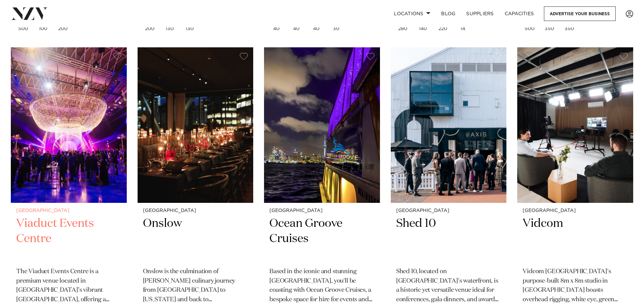 The width and height of the screenshot is (644, 308). What do you see at coordinates (448, 13) in the screenshot?
I see `a: BLOG` at bounding box center [448, 13].